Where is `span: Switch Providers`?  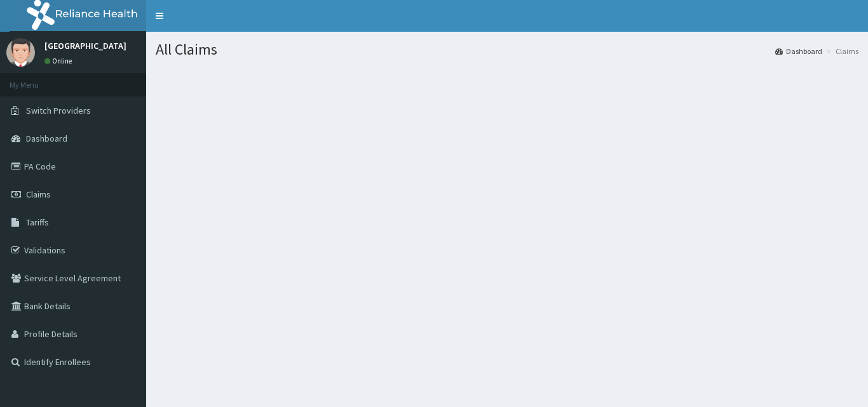
span: Switch Providers is located at coordinates (58, 110).